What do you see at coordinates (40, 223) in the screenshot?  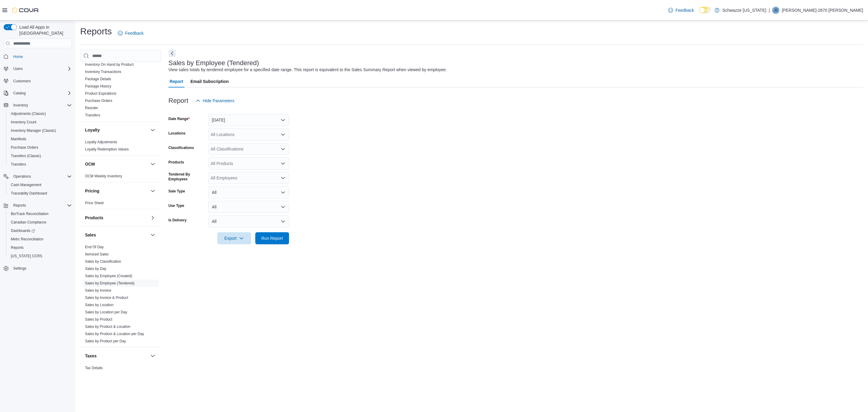 I see `span: Canadian Compliance` at bounding box center [40, 223].